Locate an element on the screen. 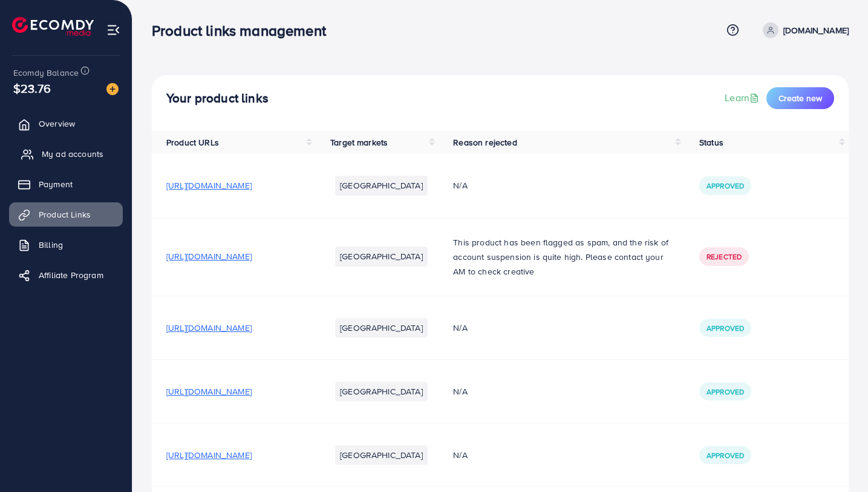  span: Affiliate Program is located at coordinates (71, 275).